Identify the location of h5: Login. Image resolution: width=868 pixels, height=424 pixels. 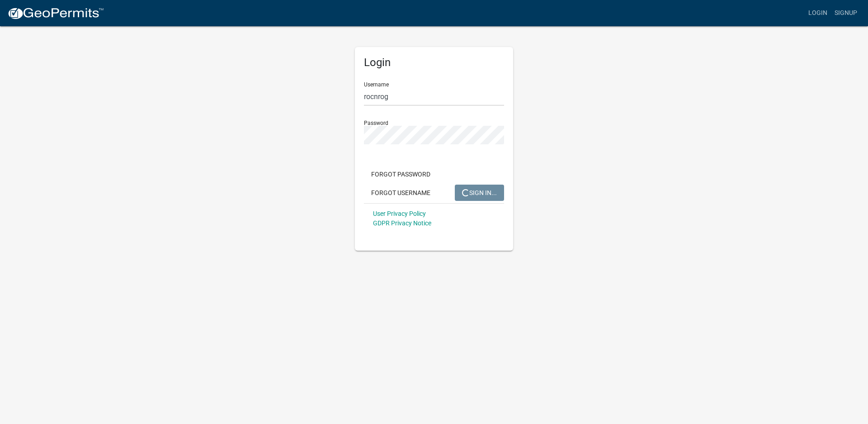
(434, 63).